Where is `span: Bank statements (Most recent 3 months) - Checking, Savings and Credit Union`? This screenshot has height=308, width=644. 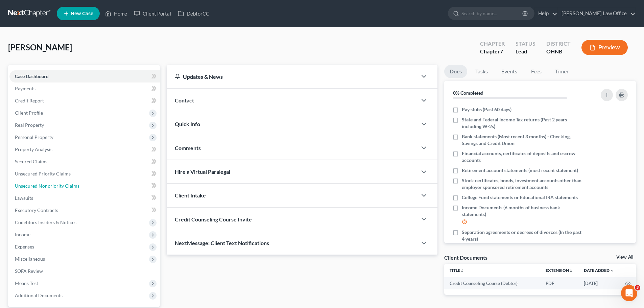 span: Bank statements (Most recent 3 months) - Checking, Savings and Credit Union is located at coordinates (522, 140).